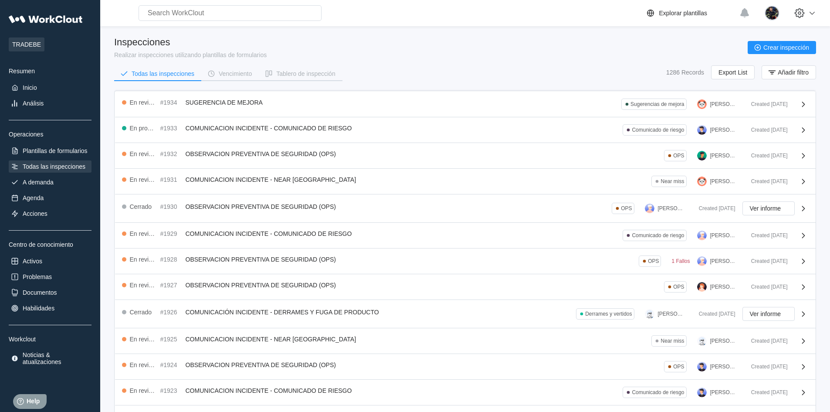 This screenshot has width=830, height=412. I want to click on span: TRADEBE, so click(27, 44).